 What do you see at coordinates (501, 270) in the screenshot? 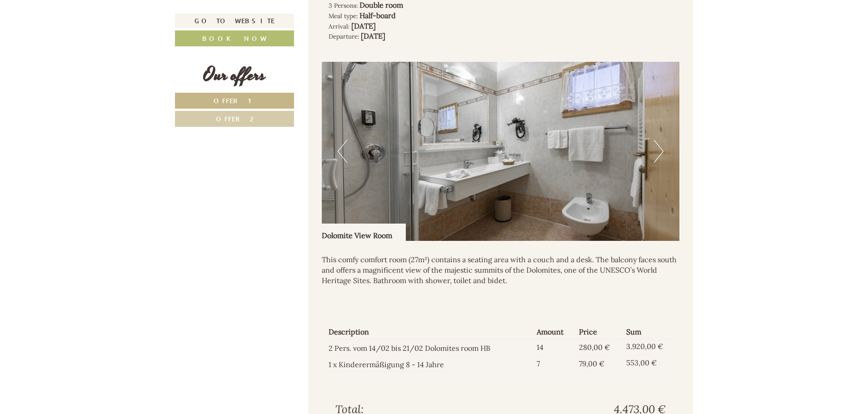
I see `p: This comfy comfort room (27m²) contains a seating area with a couch and a desk. The balcony faces...` at bounding box center [501, 270].